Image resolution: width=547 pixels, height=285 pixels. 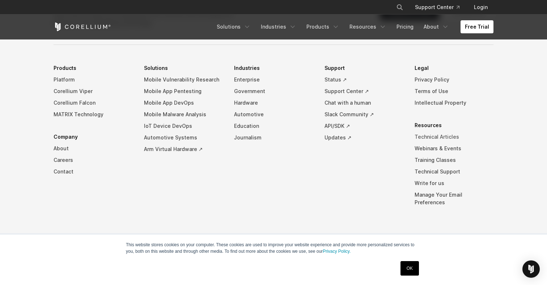 I want to click on a: Webinars & Events, so click(x=454, y=148).